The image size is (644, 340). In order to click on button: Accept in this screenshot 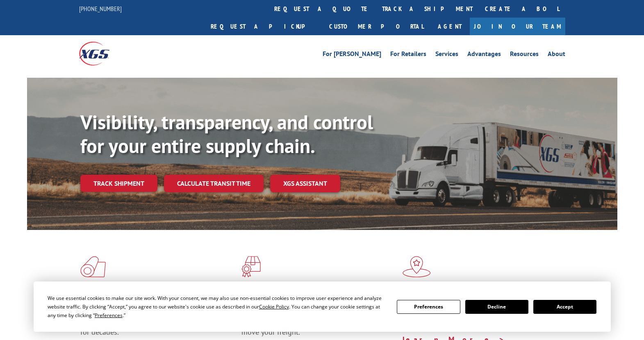, I will do `click(565, 307)`.